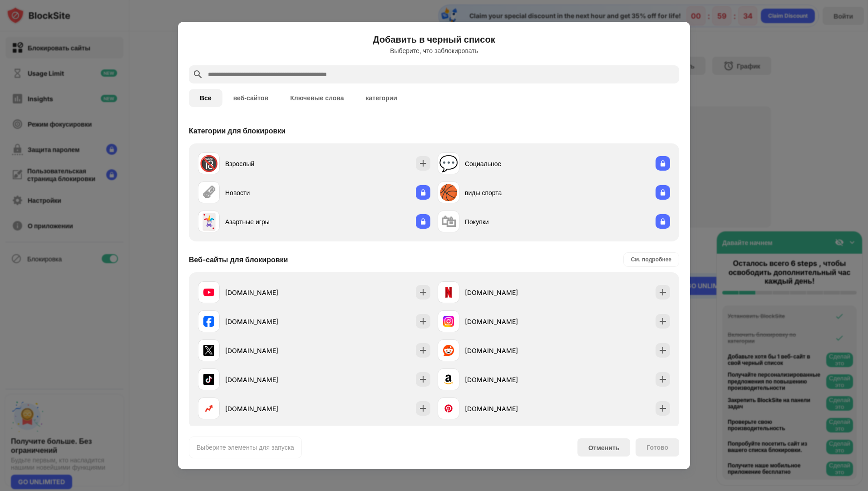 Image resolution: width=868 pixels, height=491 pixels. What do you see at coordinates (205, 98) in the screenshot?
I see `button: Все` at bounding box center [205, 98].